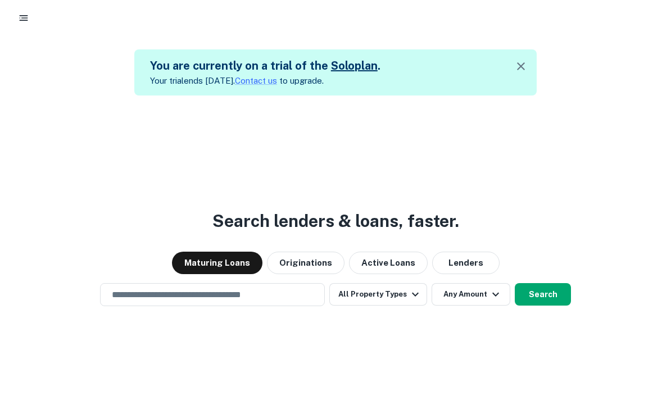 This screenshot has height=405, width=671. Describe the element at coordinates (256, 80) in the screenshot. I see `a: Contact us` at that location.